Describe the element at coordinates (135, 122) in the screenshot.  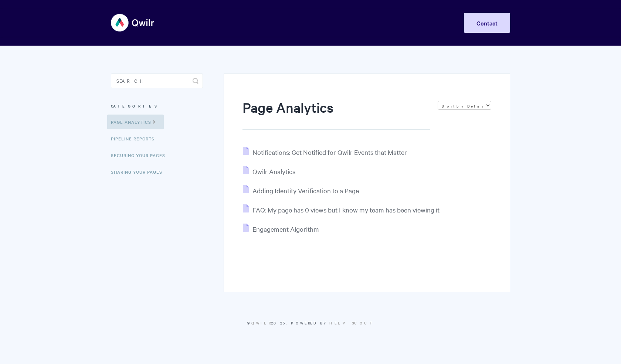
I see `a: Page Analytics` at that location.